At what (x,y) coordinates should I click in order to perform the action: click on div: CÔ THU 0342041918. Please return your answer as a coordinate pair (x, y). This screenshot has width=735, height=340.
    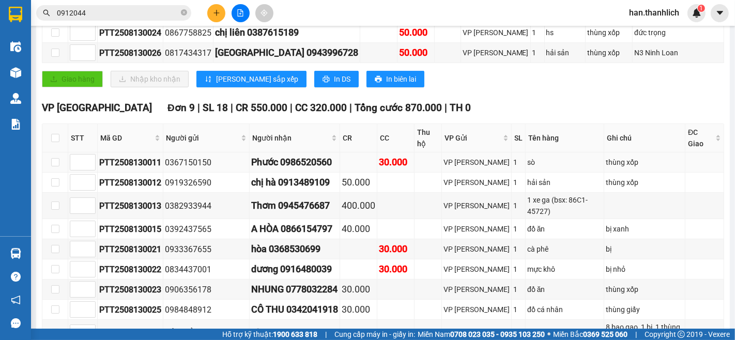
    Looking at the image, I should click on (295, 310).